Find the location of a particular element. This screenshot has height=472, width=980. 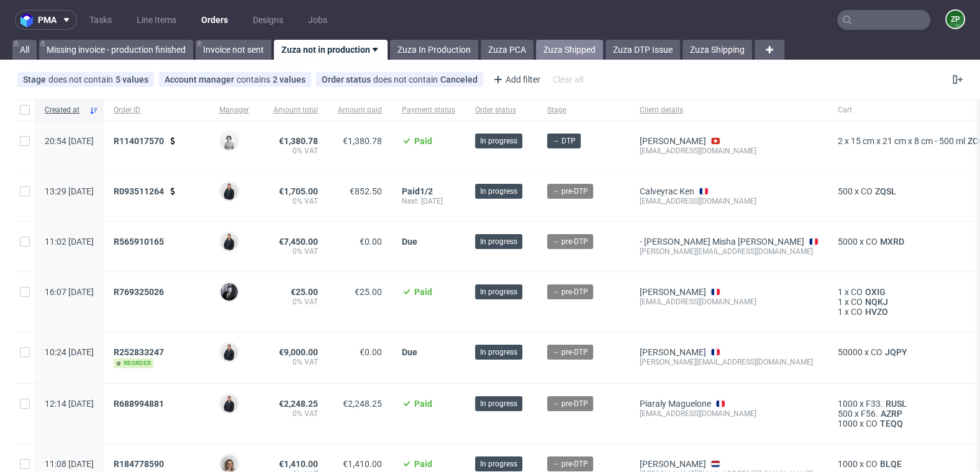

span: Amount paid is located at coordinates (359, 110).